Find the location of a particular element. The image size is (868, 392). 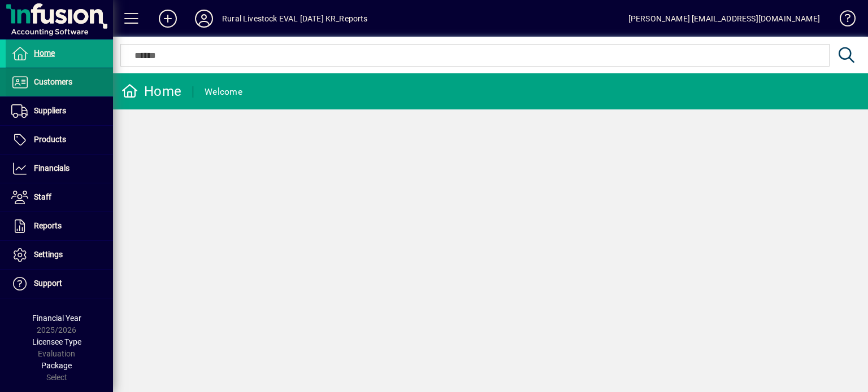

a: Settings is located at coordinates (60, 255).